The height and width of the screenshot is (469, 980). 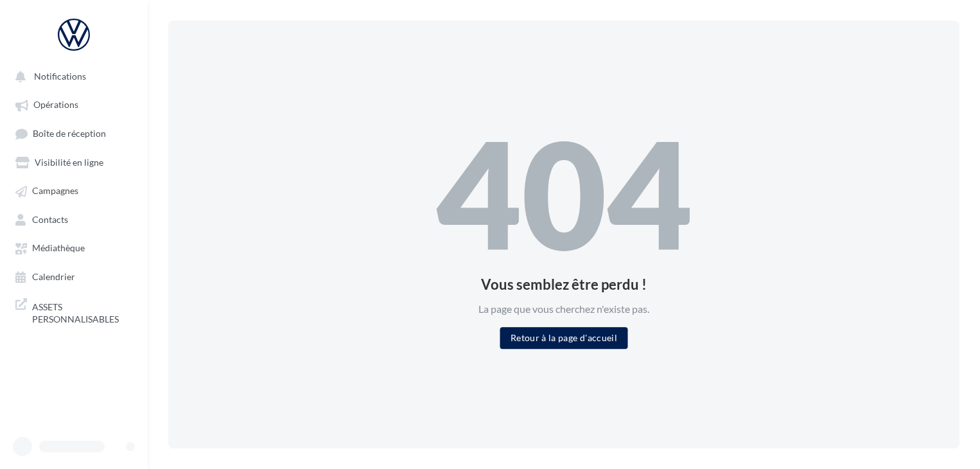 What do you see at coordinates (50, 219) in the screenshot?
I see `span: Contacts` at bounding box center [50, 219].